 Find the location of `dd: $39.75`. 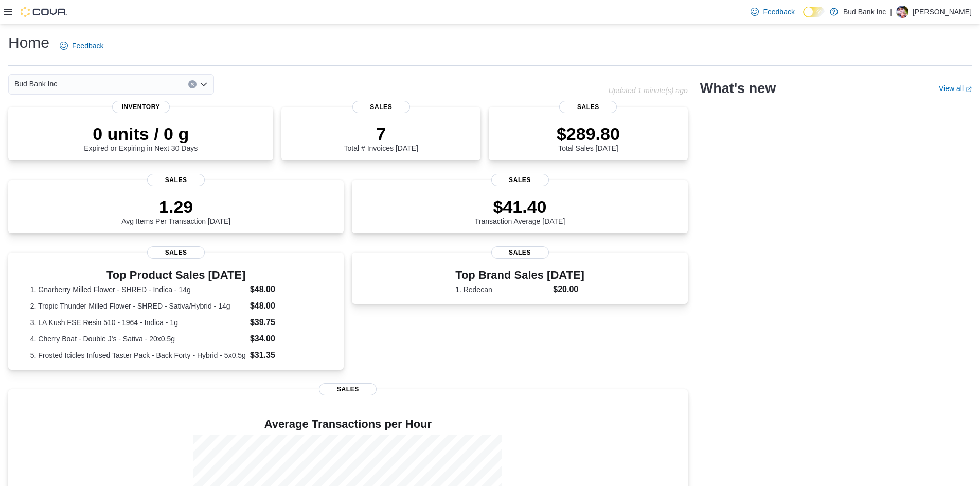

dd: $39.75 is located at coordinates (286, 323).